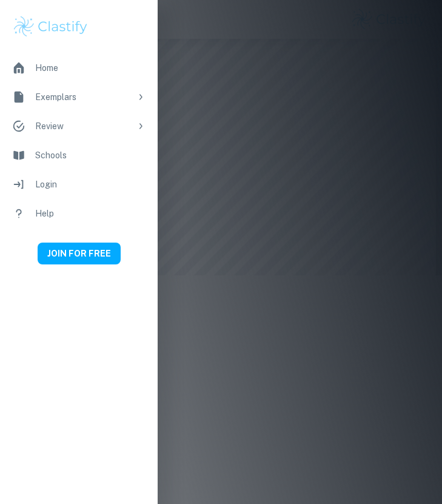 This screenshot has height=504, width=442. What do you see at coordinates (90, 185) in the screenshot?
I see `div: Login` at bounding box center [90, 185].